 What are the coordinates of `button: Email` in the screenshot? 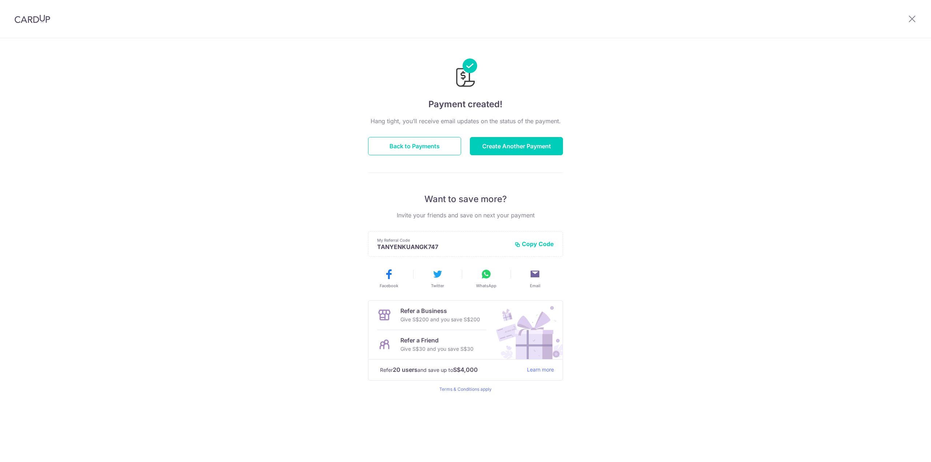 It's located at (535, 279).